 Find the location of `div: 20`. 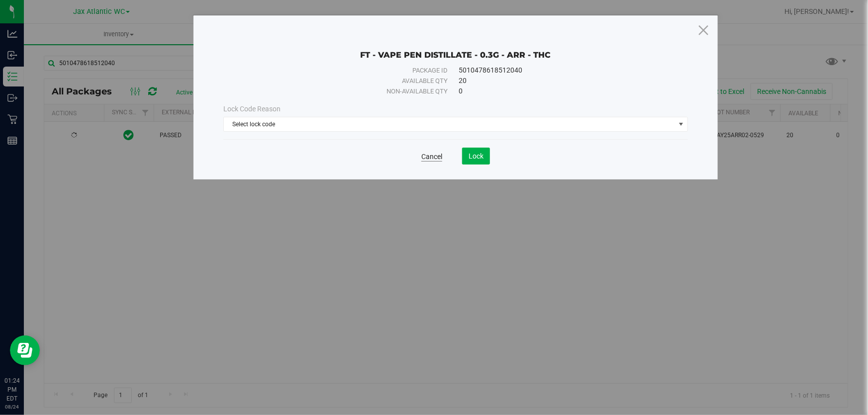

div: 20 is located at coordinates (563, 81).